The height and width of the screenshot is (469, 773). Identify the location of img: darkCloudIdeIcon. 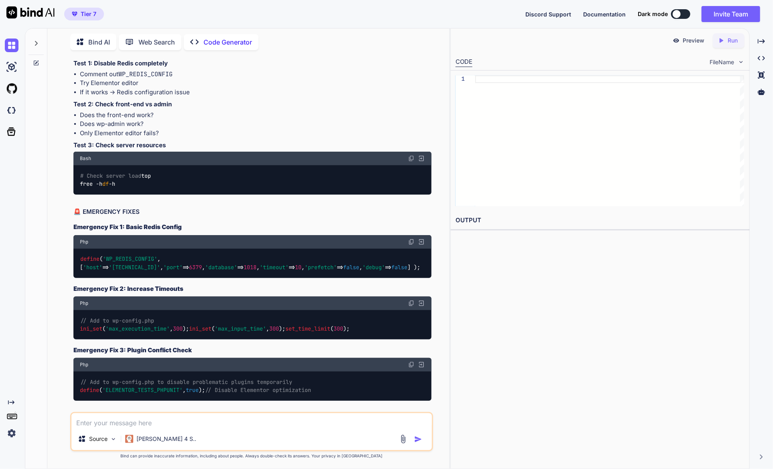
(12, 110).